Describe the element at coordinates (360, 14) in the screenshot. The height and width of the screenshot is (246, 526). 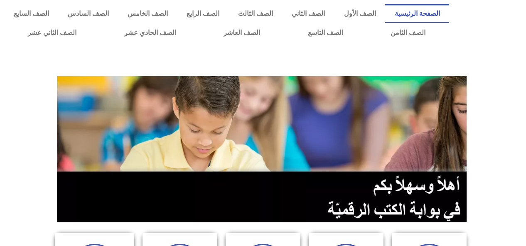
I see `a: الصف الأول` at that location.